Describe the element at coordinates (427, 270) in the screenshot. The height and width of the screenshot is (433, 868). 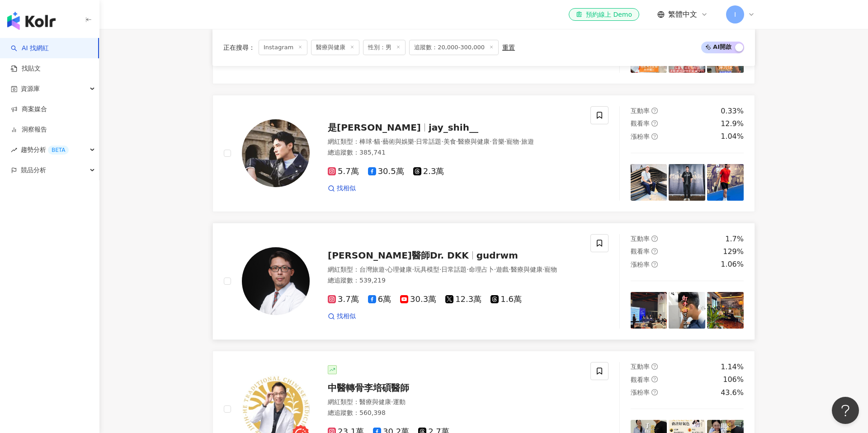
I see `span: 玩具模型` at that location.